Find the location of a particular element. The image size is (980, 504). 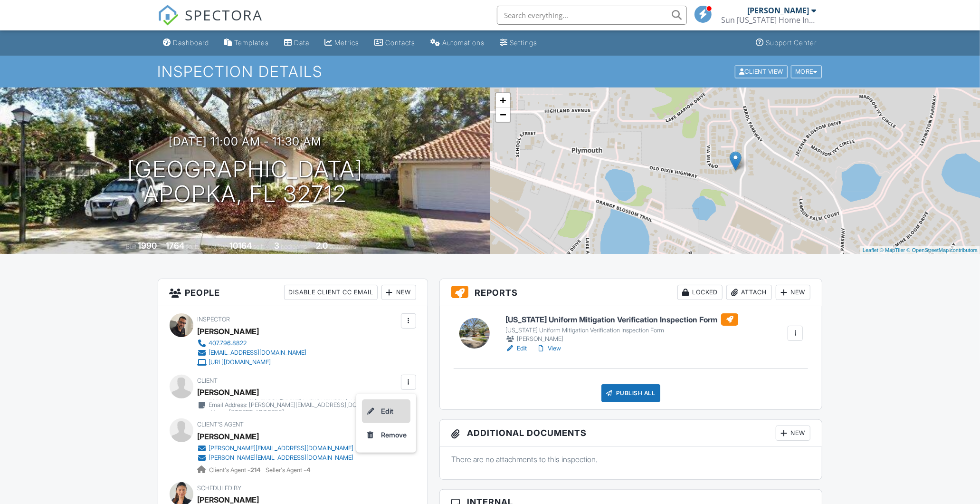

span: Client is located at coordinates (207, 380).